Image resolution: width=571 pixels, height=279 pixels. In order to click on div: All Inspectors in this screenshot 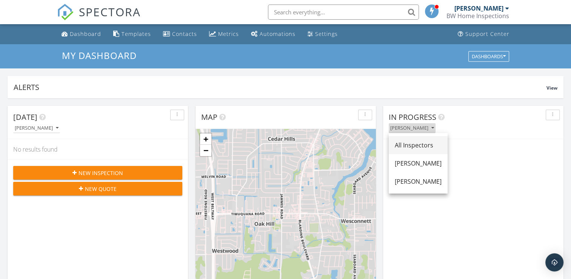, I will do `click(418, 145)`.